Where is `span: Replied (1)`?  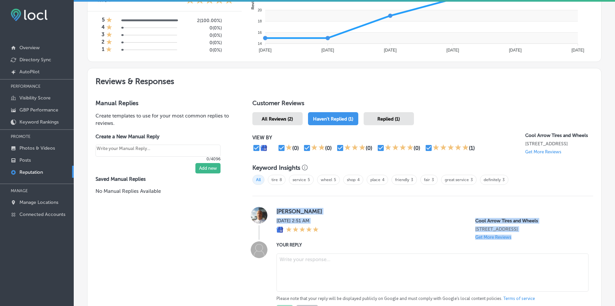
span: Replied (1) is located at coordinates (388, 119).